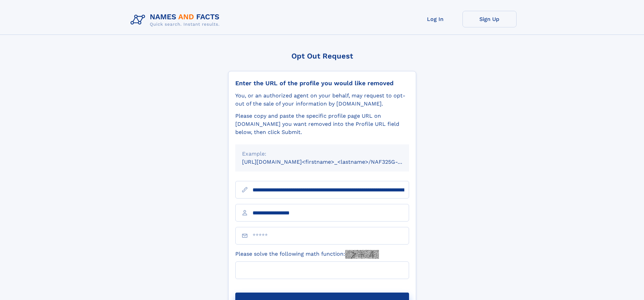 The width and height of the screenshot is (644, 300). I want to click on div: Enter the URL of the profile you would like removed, so click(322, 83).